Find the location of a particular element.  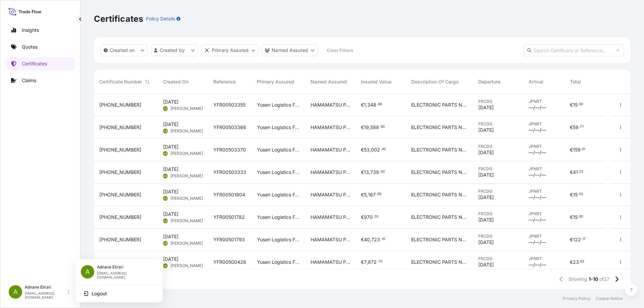

a: Claims is located at coordinates (40, 80).